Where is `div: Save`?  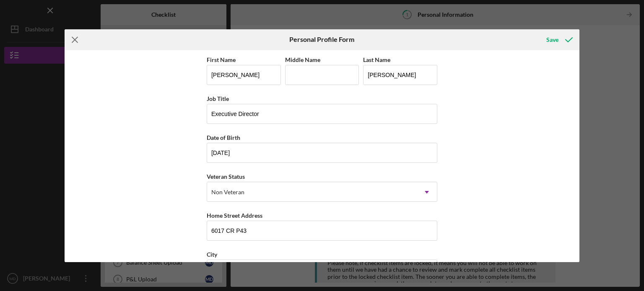 div: Save is located at coordinates (552, 40).